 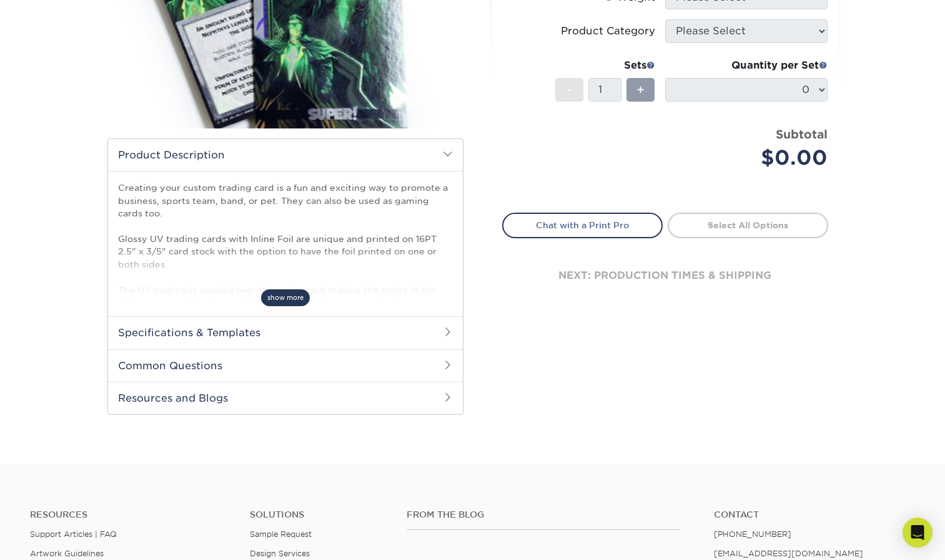 I want to click on div: $0.00, so click(x=750, y=158).